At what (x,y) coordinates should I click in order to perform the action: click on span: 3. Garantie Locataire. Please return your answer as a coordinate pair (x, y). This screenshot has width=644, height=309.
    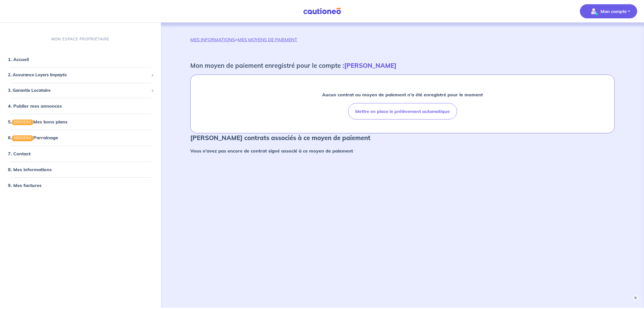
    Looking at the image, I should click on (78, 90).